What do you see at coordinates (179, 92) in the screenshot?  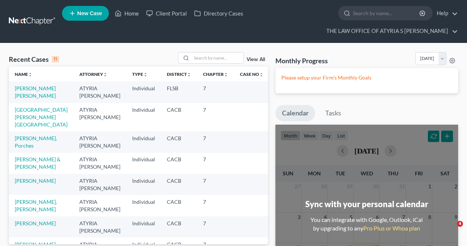 I see `td: FLSB` at bounding box center [179, 92].